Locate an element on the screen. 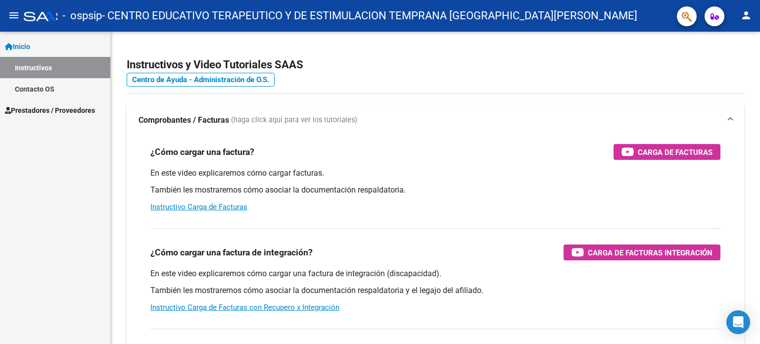  span: Carga de Facturas Integración is located at coordinates (650, 252).